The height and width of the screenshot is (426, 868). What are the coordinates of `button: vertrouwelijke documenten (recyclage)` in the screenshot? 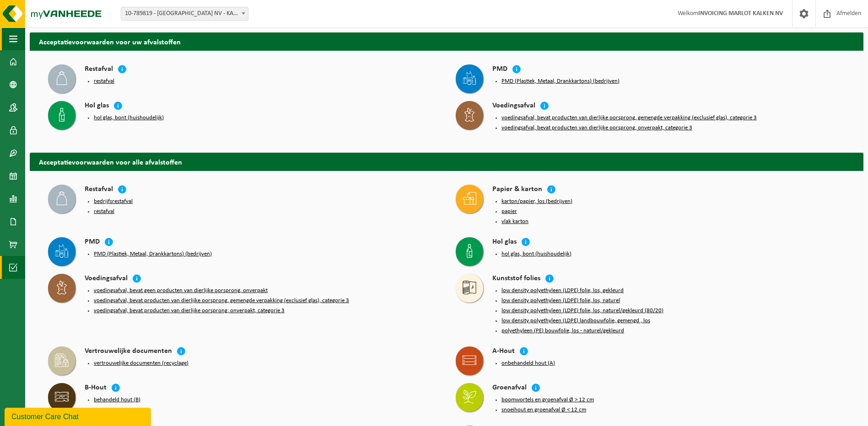 It's located at (141, 364).